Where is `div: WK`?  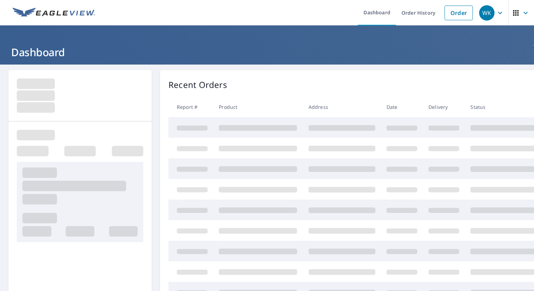 div: WK is located at coordinates (487, 13).